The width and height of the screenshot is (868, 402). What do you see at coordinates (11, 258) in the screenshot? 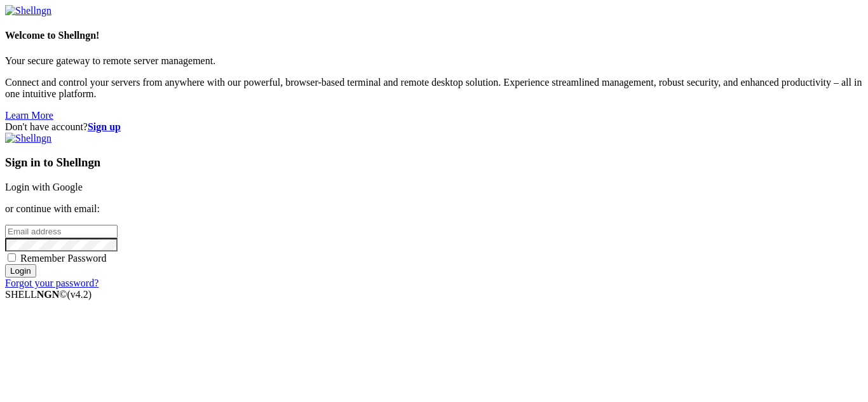
I see `input: Remember Password` at bounding box center [11, 258].